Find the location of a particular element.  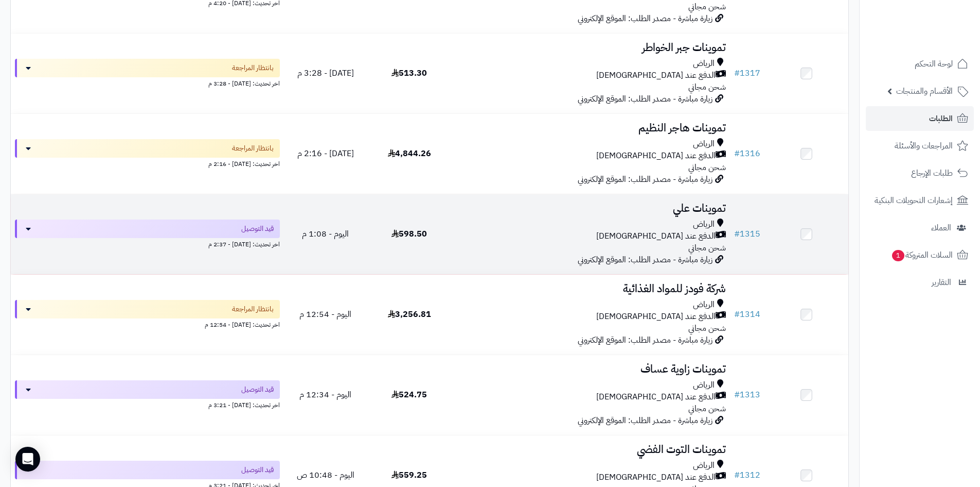

span: 559.25 is located at coordinates (409, 475).